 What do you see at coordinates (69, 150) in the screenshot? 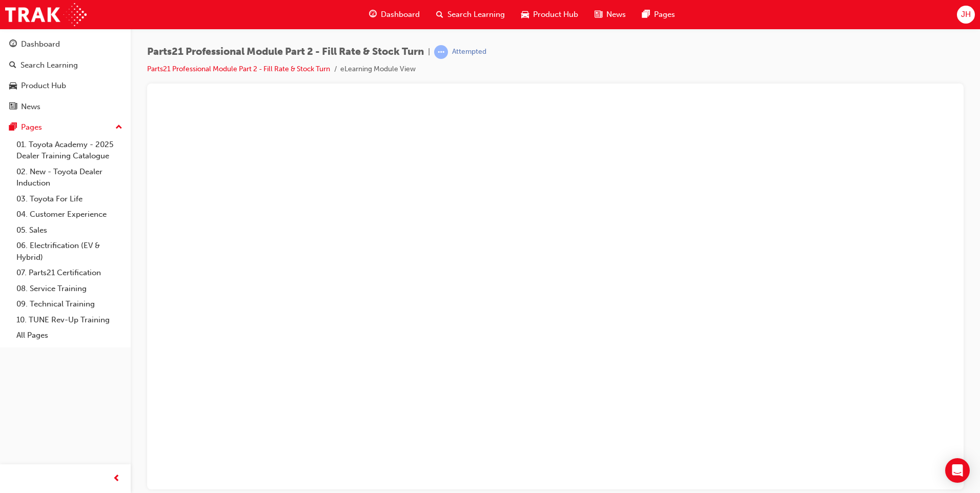
I see `a: 01. Toyota Academy - 2025 Dealer Training Catalogue` at bounding box center [69, 150].